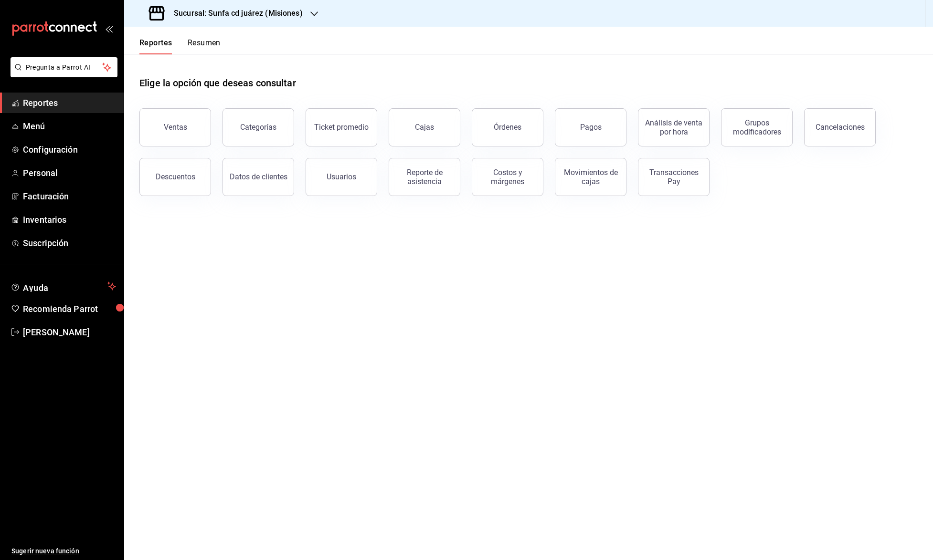  Describe the element at coordinates (259, 127) in the screenshot. I see `button: Categorías` at that location.